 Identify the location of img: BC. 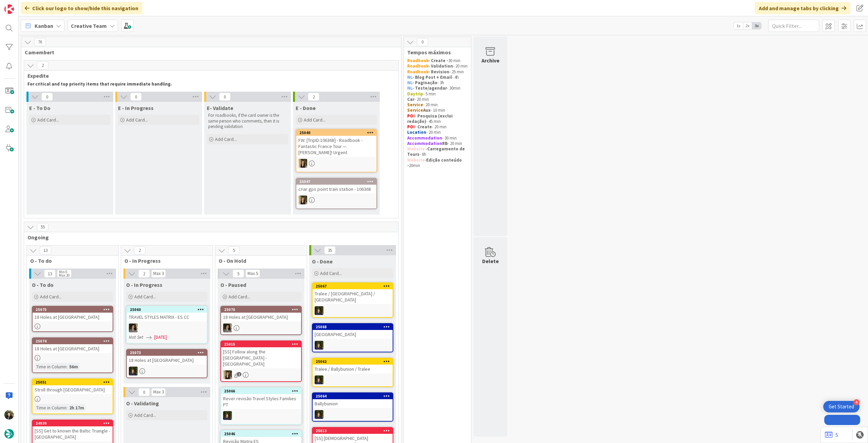
(9, 415).